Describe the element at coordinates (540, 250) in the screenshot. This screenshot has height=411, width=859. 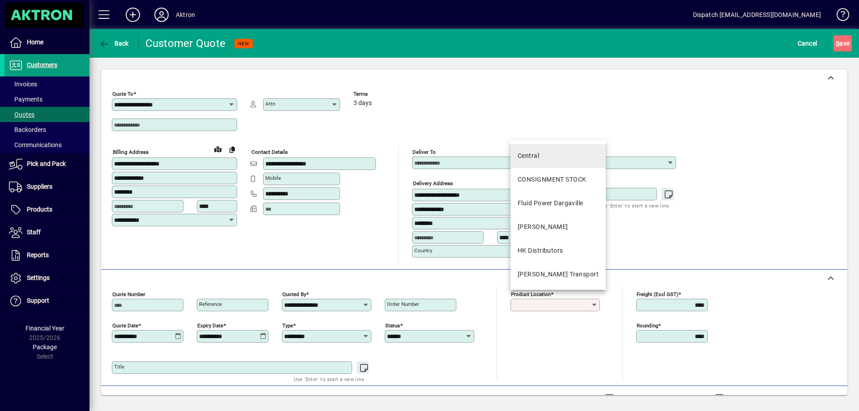
I see `div: HK Distributors` at that location.